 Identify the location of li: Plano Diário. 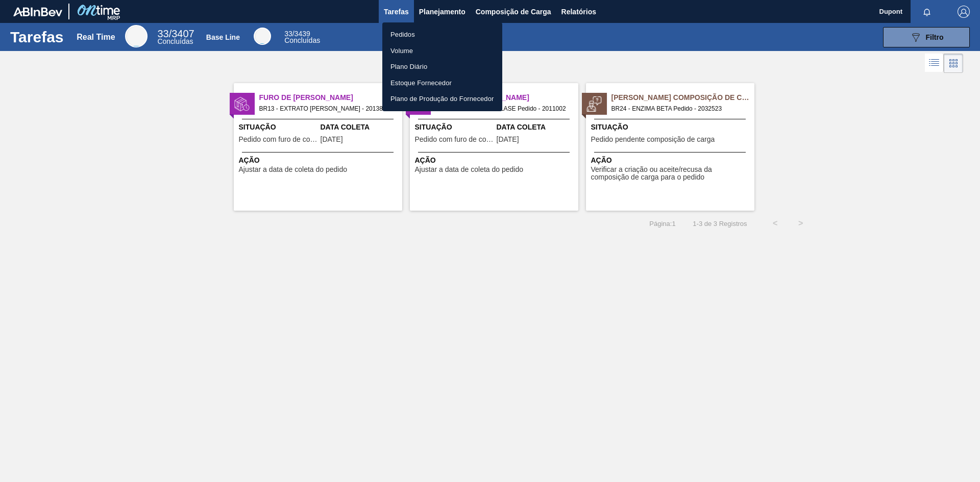
(442, 67).